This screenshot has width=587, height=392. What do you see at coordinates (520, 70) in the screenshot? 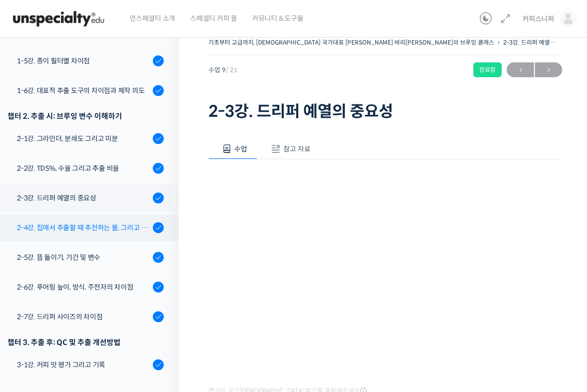
I see `a: ←이전` at bounding box center [520, 70].